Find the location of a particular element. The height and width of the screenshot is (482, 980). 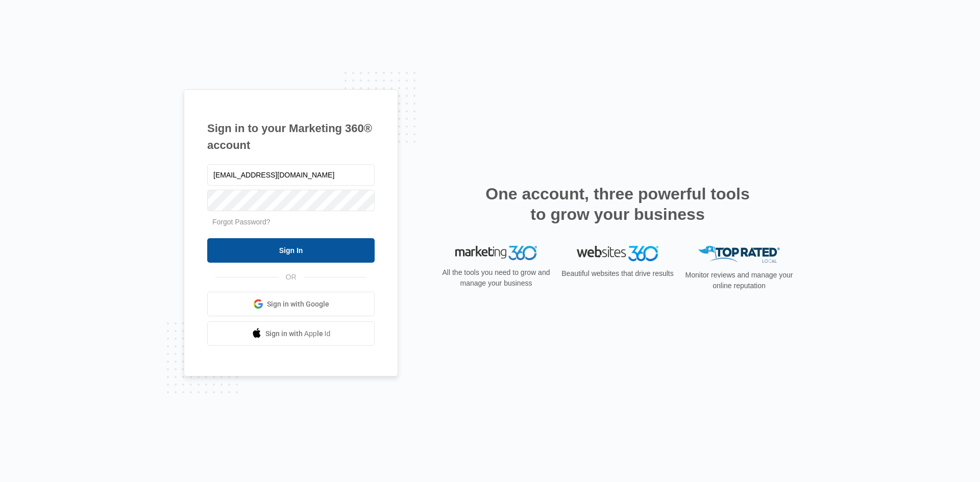

p: All the tools you need to grow and manage your business is located at coordinates (496, 278).